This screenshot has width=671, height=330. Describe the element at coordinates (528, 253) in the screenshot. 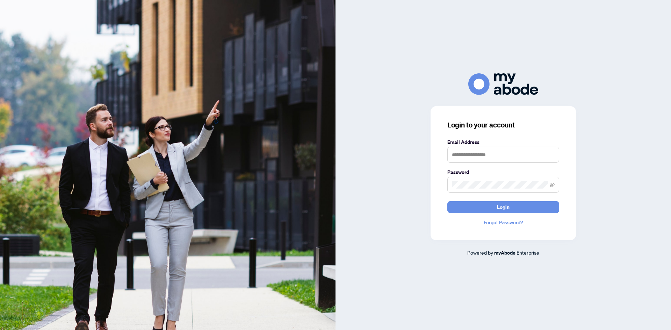

I see `span: Enterprise` at that location.